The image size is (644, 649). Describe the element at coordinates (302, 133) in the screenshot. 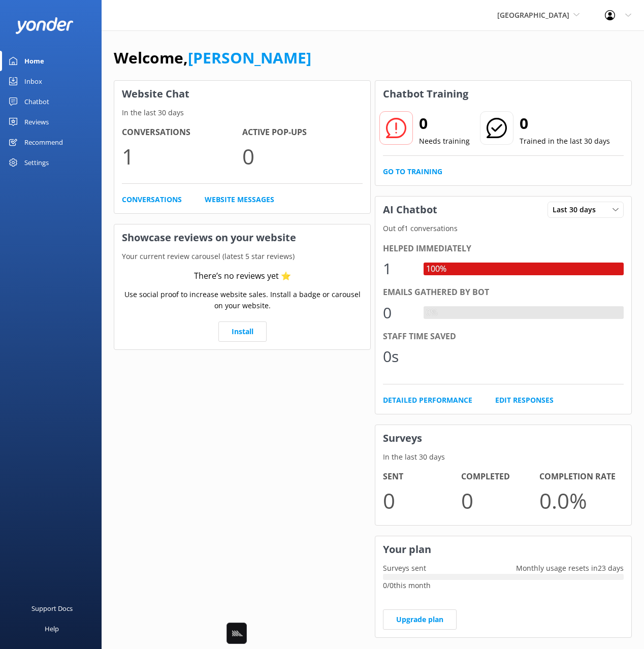

I see `h4: Active Pop-ups` at that location.